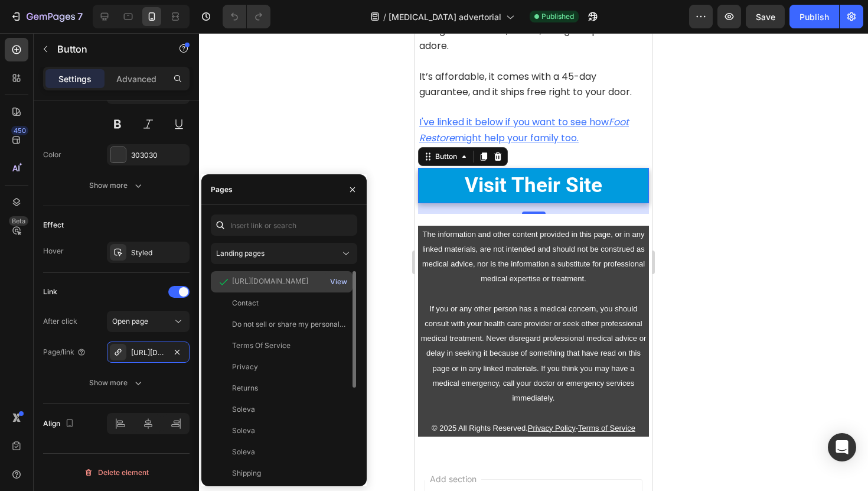 The image size is (868, 491). Describe the element at coordinates (289, 325) in the screenshot. I see `div: Do not sell or share my personal information` at that location.